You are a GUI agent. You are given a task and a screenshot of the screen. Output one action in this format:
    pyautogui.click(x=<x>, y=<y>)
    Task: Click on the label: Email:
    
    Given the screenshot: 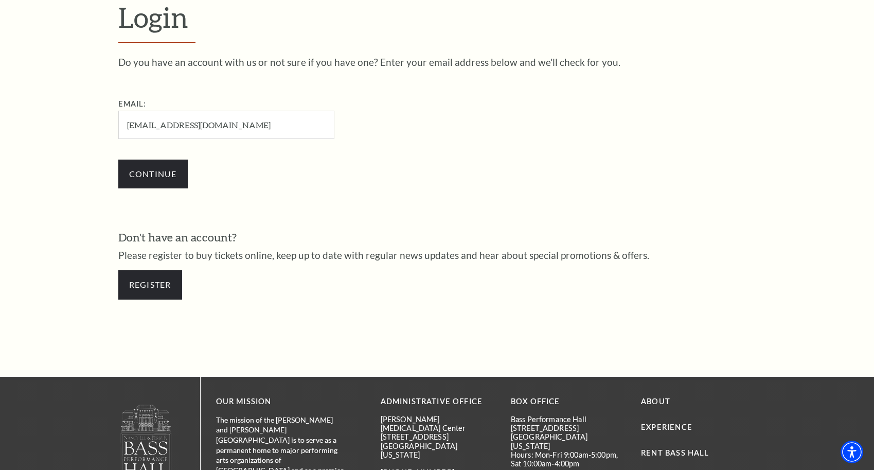 What is the action you would take?
    pyautogui.click(x=132, y=103)
    